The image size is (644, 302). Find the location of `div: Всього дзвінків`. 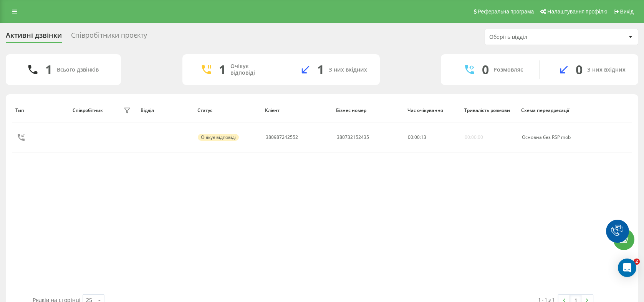

div: Всього дзвінків is located at coordinates (77, 70).